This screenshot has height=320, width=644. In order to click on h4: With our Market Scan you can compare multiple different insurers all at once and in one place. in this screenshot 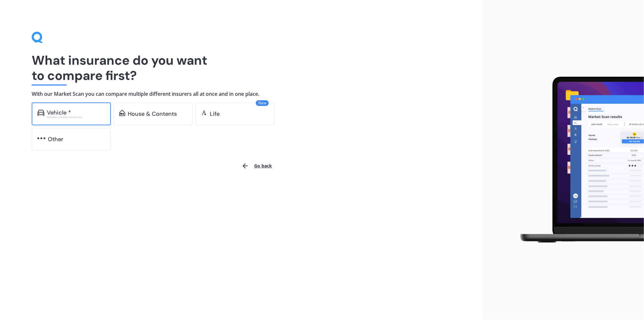, I will do `click(241, 94)`.